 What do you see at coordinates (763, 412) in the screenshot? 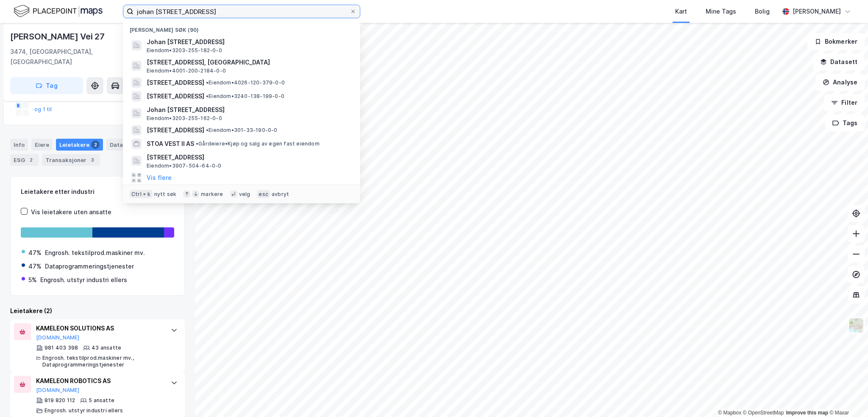
I see `a: OpenStreetMap` at bounding box center [763, 412].